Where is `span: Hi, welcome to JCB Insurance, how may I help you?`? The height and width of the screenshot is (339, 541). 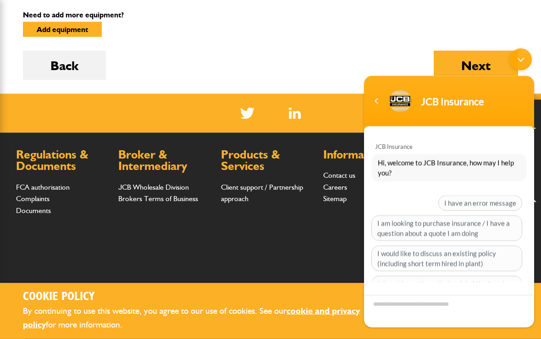
span: Hi, welcome to JCB Insurance, how may I help you? is located at coordinates (89, 124).